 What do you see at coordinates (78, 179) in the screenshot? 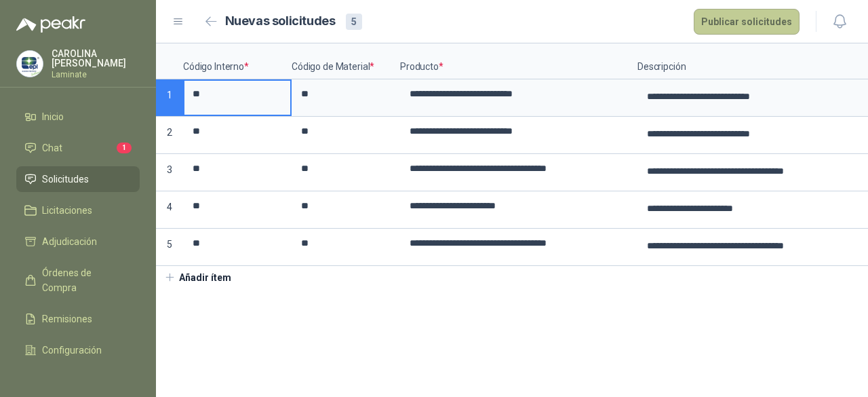
I see `a: Solicitudes` at bounding box center [78, 179].